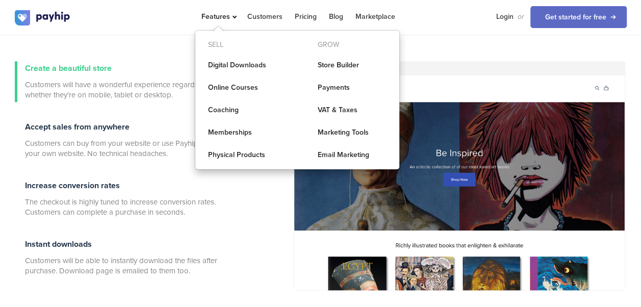 The image size is (641, 307). Describe the element at coordinates (352, 155) in the screenshot. I see `a: Email Marketing` at that location.